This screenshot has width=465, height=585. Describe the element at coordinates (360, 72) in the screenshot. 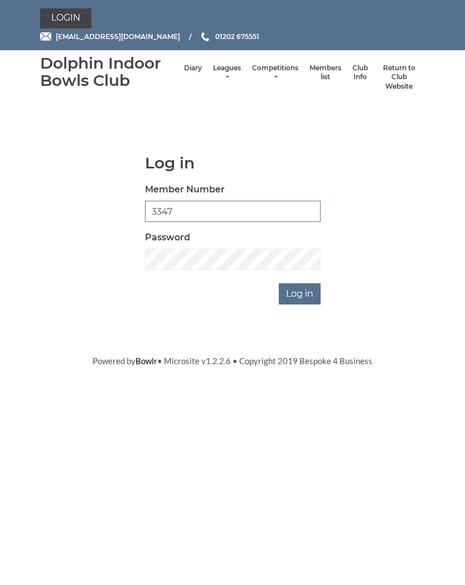

I see `a: Club Info` at that location.